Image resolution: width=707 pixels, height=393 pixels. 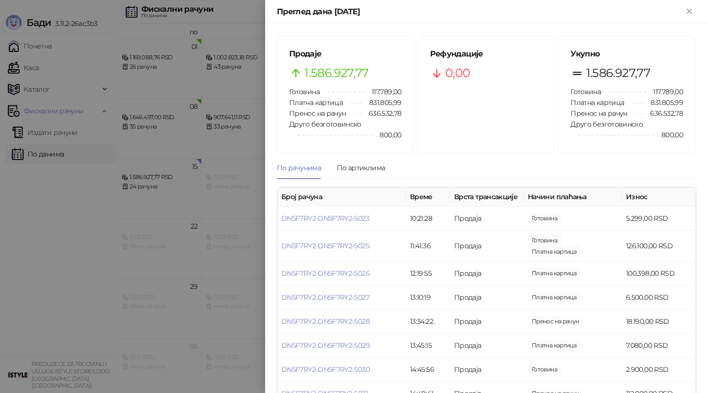 I want to click on th: Начини плаћања, so click(x=573, y=197).